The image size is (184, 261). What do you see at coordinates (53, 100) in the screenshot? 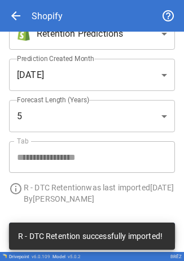
I see `label: Forecast Length (Years)` at bounding box center [53, 100].